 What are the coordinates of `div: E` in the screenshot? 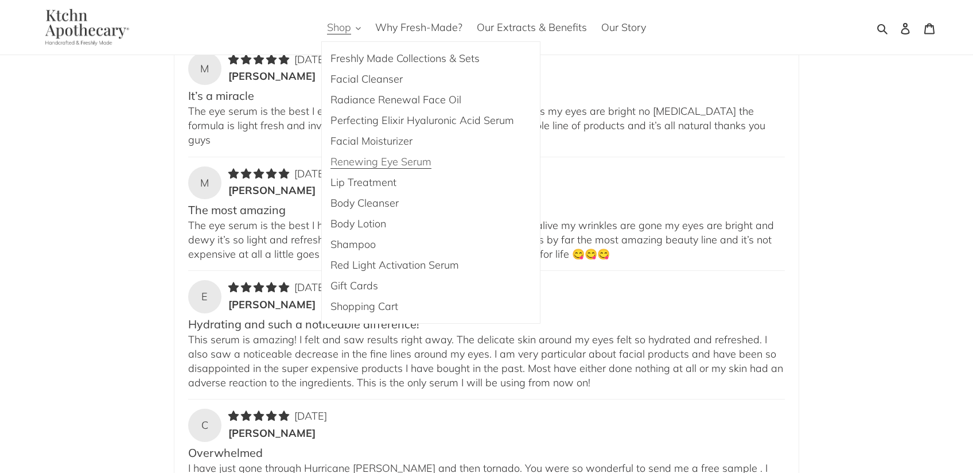 It's located at (205, 297).